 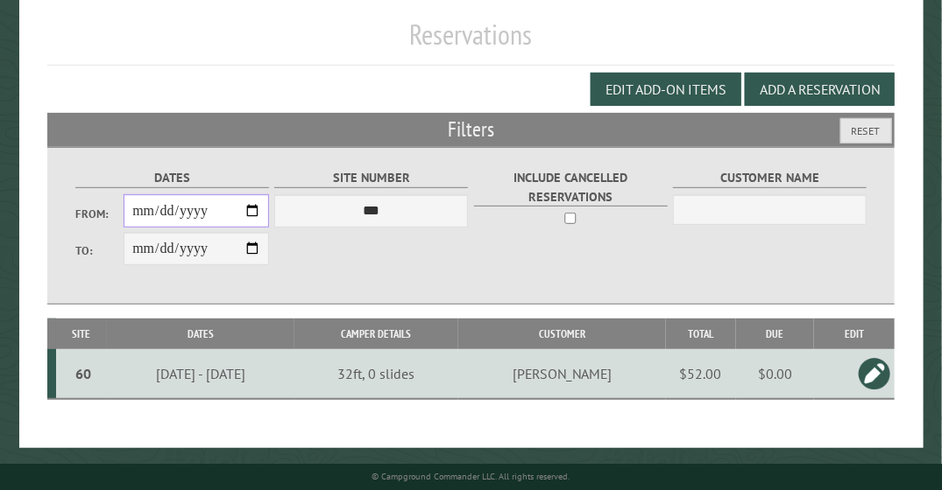 What do you see at coordinates (99, 214) in the screenshot?
I see `label: From:` at bounding box center [99, 214].